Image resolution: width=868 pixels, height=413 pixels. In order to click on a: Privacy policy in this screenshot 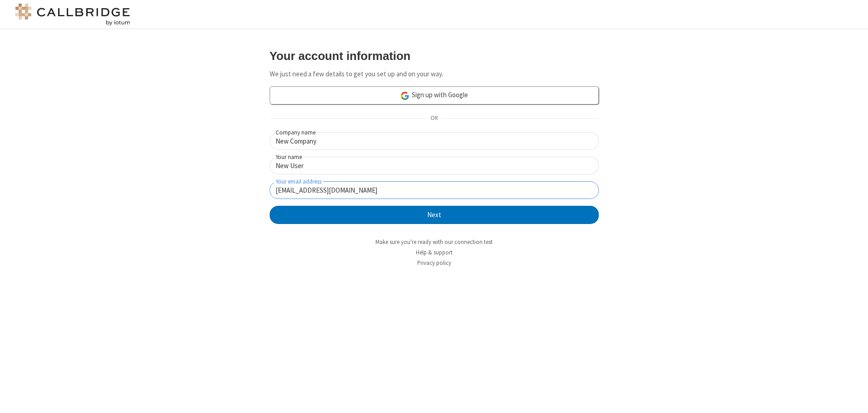, I will do `click(434, 262)`.